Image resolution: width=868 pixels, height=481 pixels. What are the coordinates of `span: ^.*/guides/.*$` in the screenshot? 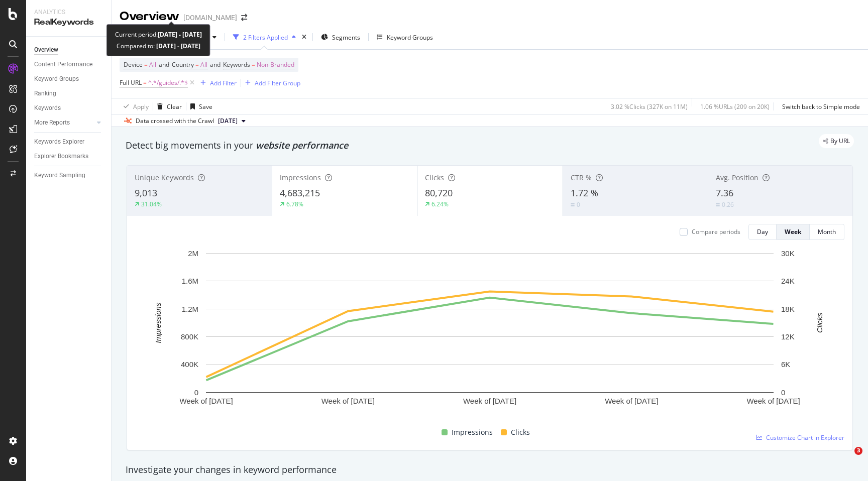 It's located at (168, 83).